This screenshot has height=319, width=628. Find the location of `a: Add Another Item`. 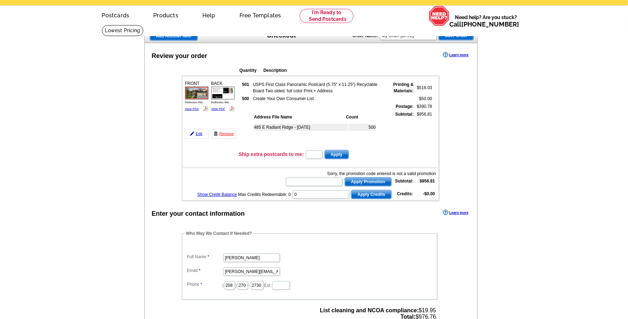

a: Add Another Item is located at coordinates (174, 36).